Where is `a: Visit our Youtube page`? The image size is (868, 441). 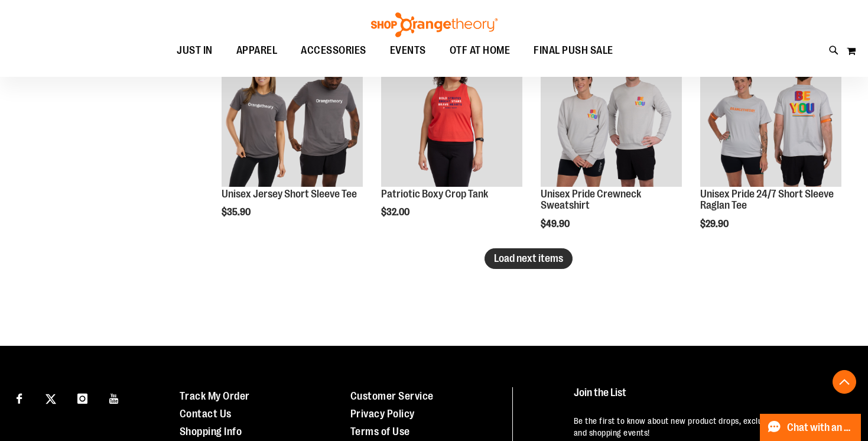 a: Visit our Youtube page is located at coordinates (114, 398).